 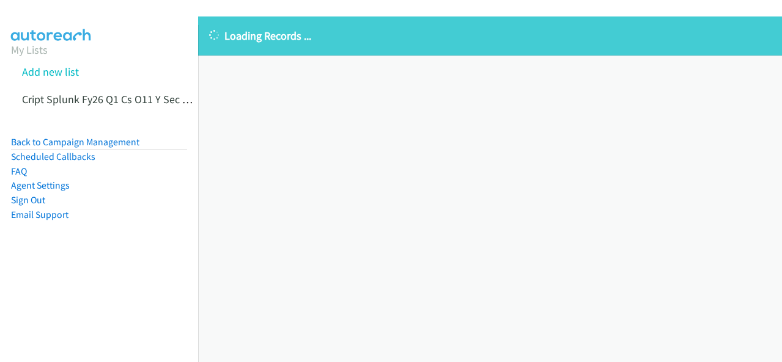 I want to click on a: Add new list, so click(x=50, y=72).